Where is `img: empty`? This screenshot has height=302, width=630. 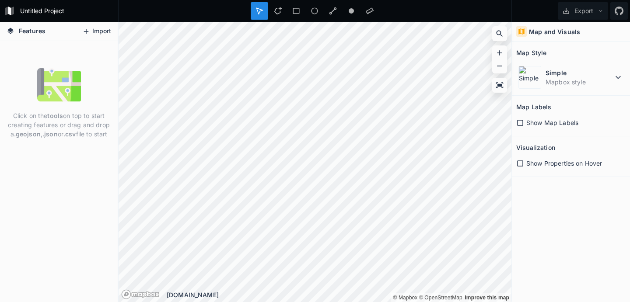 img: empty is located at coordinates (59, 85).